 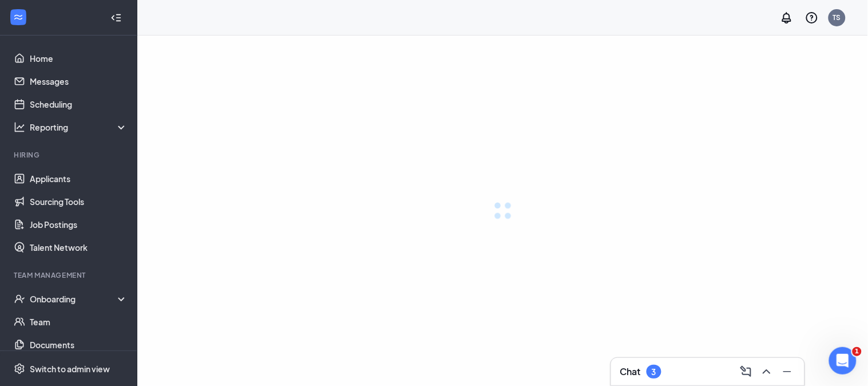 What do you see at coordinates (812, 18) in the screenshot?
I see `svg: QuestionInfo` at bounding box center [812, 18].